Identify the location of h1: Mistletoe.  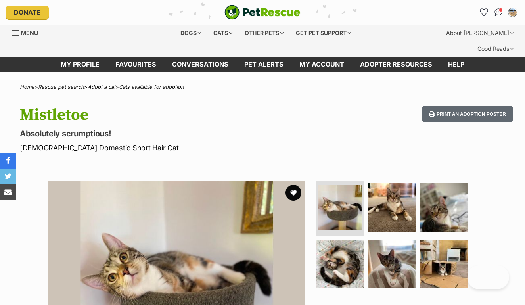
(170, 115).